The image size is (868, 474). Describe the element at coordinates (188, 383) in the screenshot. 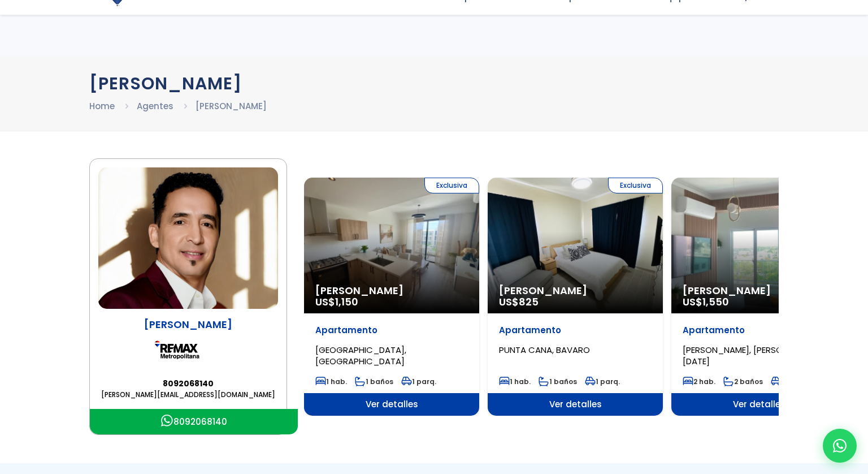

I see `a: 8092068140` at that location.